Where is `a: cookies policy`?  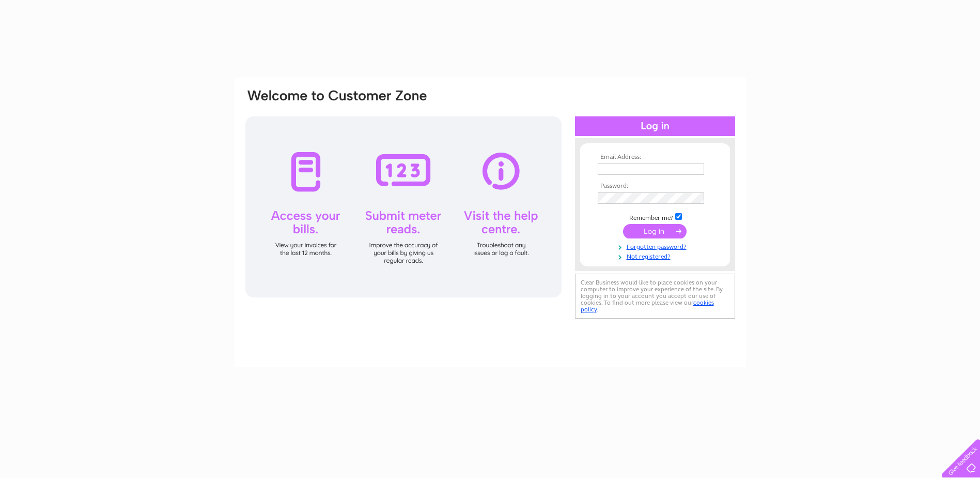
a: cookies policy is located at coordinates (647, 305).